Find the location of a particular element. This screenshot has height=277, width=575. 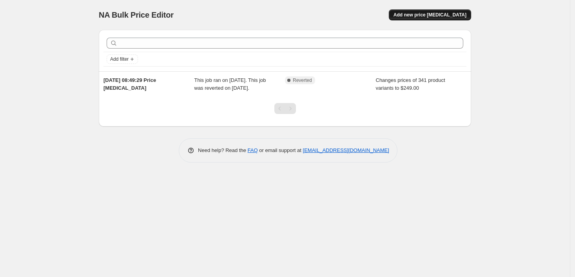

span: Add filter is located at coordinates (119, 59).